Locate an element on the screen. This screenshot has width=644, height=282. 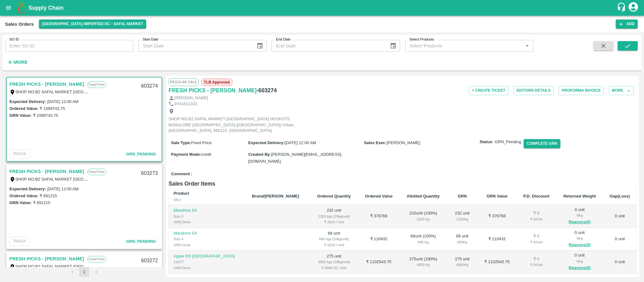
strong: More is located at coordinates (20, 62).